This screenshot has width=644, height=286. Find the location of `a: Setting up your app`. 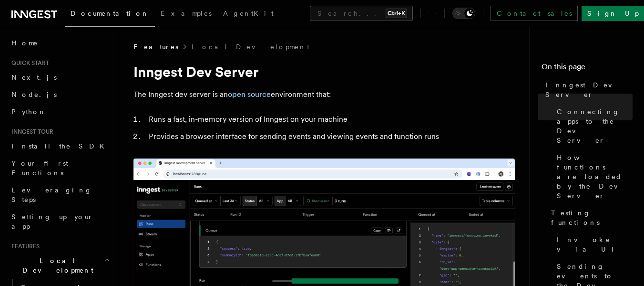

a: Setting up your app is located at coordinates (59, 222).